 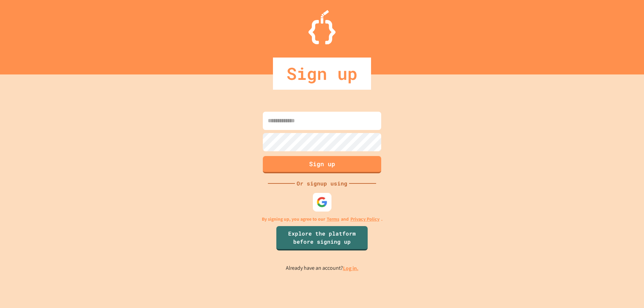 I want to click on a: Explore the platform before signing up, so click(x=322, y=238).